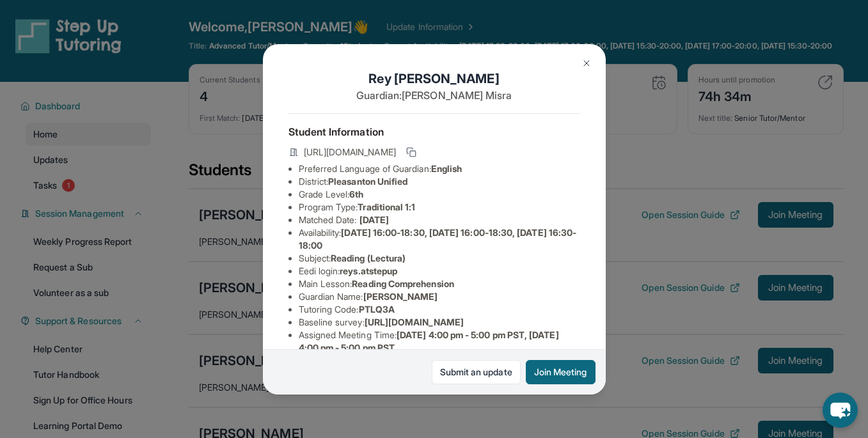  What do you see at coordinates (476, 372) in the screenshot?
I see `a: Submit an update` at bounding box center [476, 372].